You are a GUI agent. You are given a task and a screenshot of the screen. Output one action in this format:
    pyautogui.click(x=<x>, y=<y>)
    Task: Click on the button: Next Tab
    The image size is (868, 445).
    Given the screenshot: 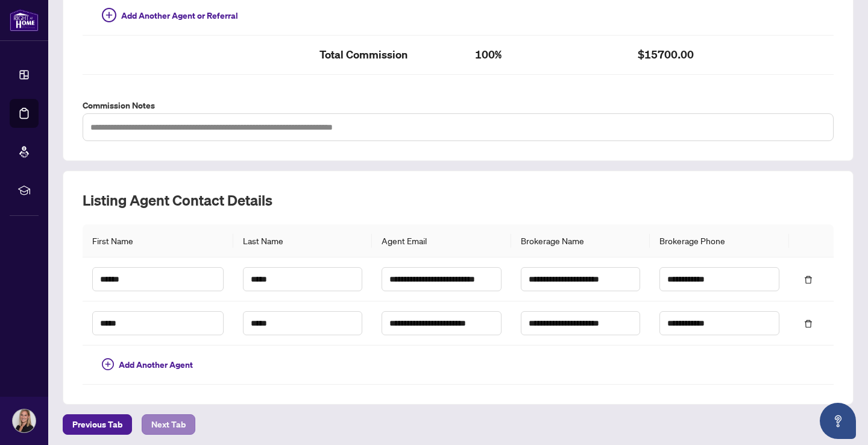 What is the action you would take?
    pyautogui.click(x=169, y=425)
    